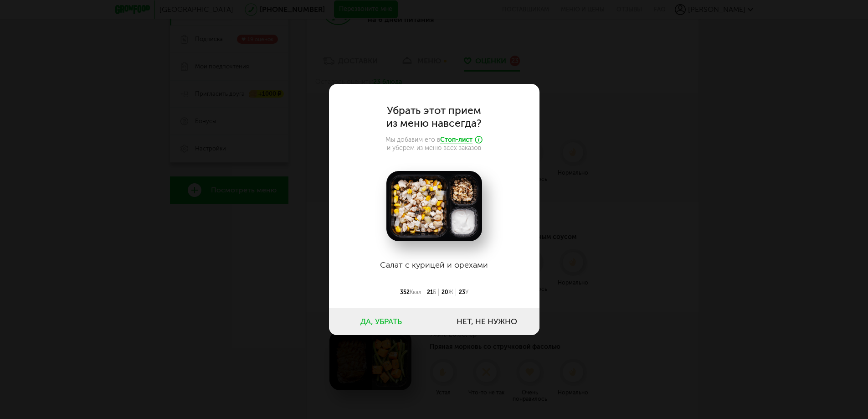 This screenshot has width=868, height=419. What do you see at coordinates (434, 265) in the screenshot?
I see `h4: Салат с курицей и орехами` at bounding box center [434, 265].